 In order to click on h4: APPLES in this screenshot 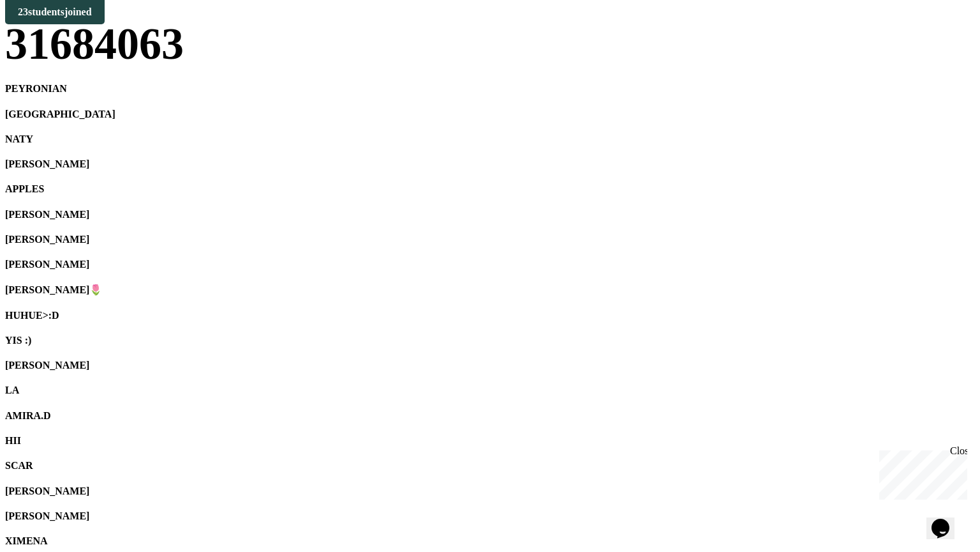, I will do `click(490, 189)`.